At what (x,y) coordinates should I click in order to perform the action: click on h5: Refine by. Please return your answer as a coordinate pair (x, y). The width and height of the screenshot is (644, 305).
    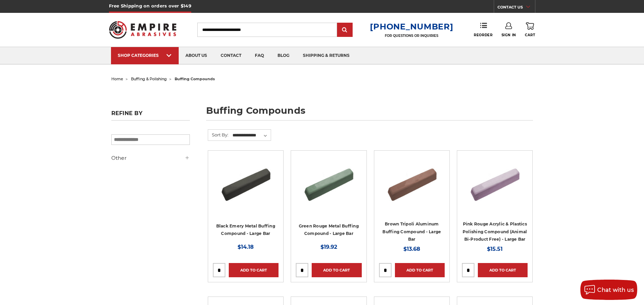
    Looking at the image, I should click on (151, 115).